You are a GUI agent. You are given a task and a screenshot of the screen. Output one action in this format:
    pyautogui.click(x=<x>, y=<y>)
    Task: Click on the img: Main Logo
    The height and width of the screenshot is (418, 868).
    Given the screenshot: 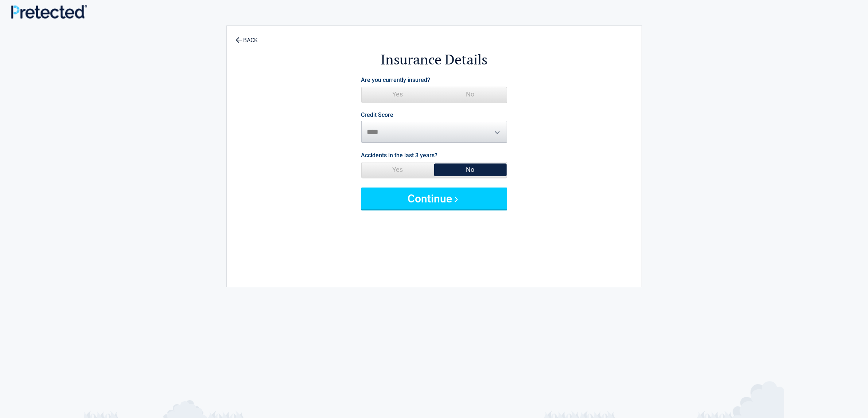 What is the action you would take?
    pyautogui.click(x=49, y=12)
    